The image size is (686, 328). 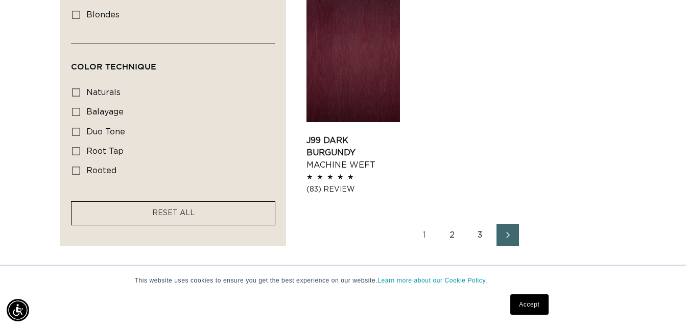 I want to click on span: duo tone, so click(x=106, y=132).